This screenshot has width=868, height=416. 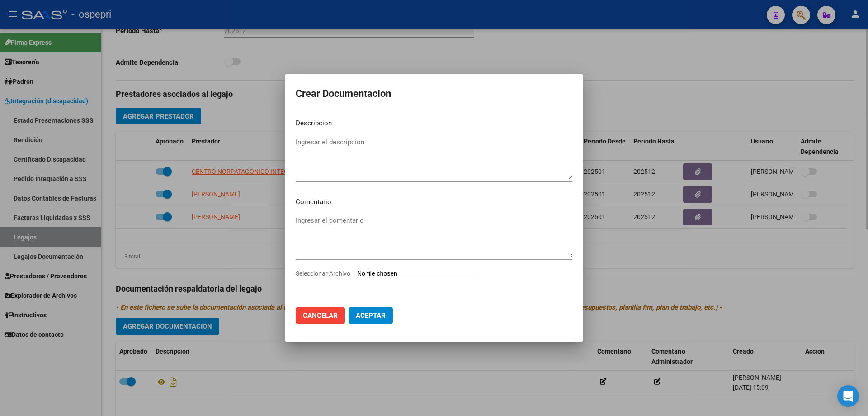 I want to click on p: Comentario, so click(x=434, y=202).